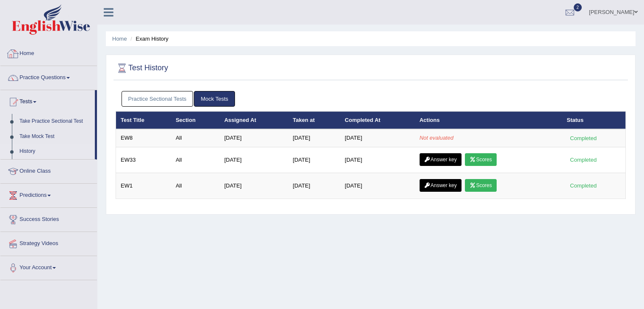 The height and width of the screenshot is (309, 644). I want to click on td: EW8, so click(143, 138).